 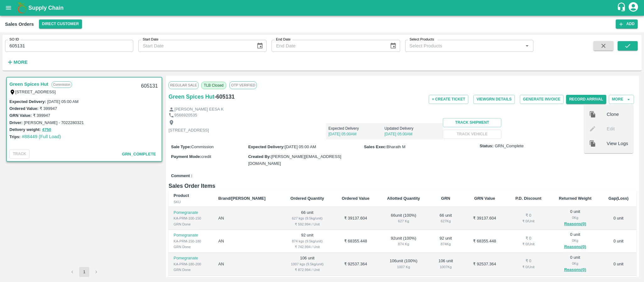 I want to click on label: Ordered Value:, so click(x=24, y=108).